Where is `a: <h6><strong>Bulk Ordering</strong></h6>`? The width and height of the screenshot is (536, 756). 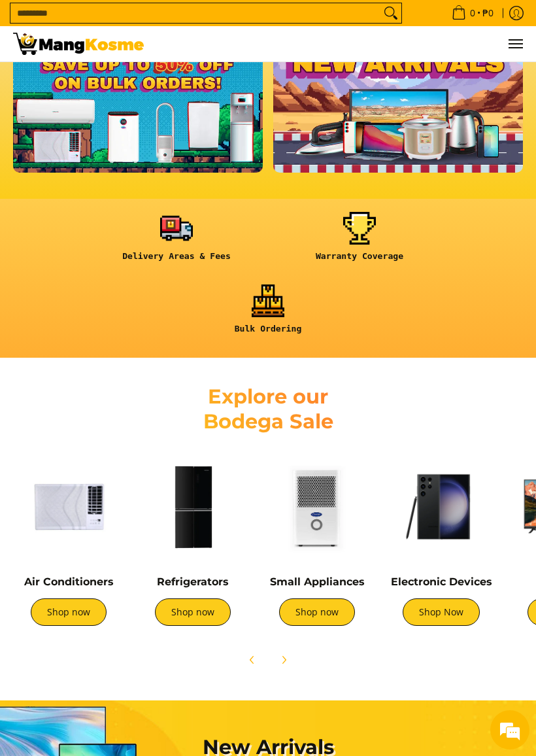 a: <h6><strong>Bulk Ordering</strong></h6> is located at coordinates (268, 314).